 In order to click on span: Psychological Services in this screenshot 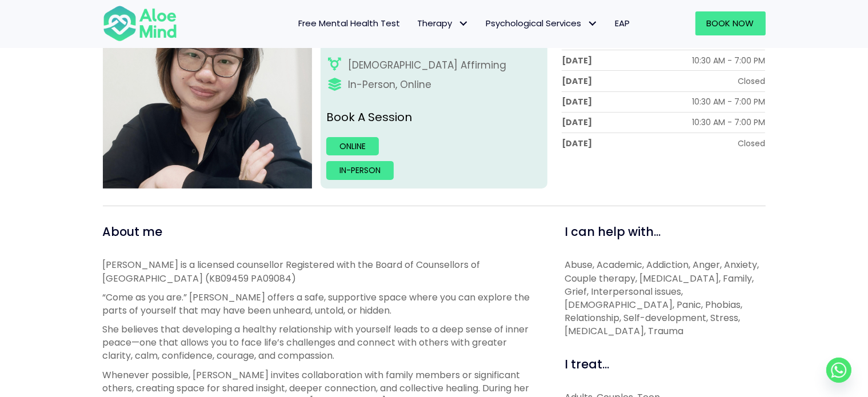, I will do `click(542, 22)`.